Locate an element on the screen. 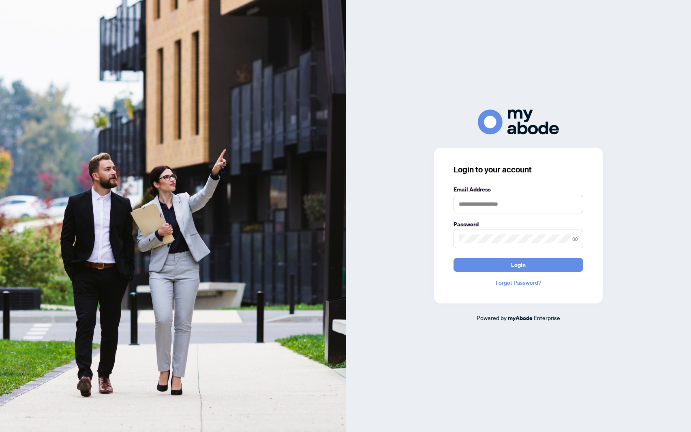  h3: Login to your account is located at coordinates (518, 169).